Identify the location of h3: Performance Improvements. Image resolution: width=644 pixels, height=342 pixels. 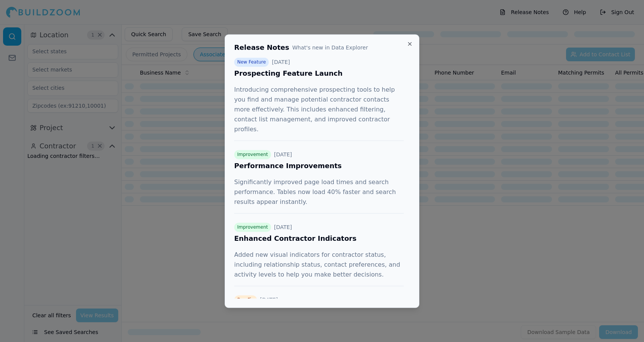
(319, 166).